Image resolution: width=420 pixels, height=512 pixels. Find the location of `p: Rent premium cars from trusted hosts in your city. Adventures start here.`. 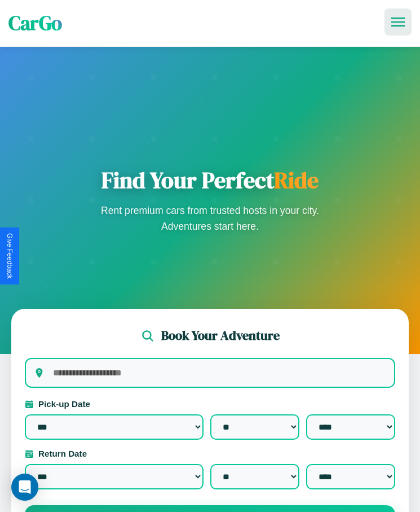

p: Rent premium cars from trusted hosts in your city. Adventures start here. is located at coordinates (210, 218).